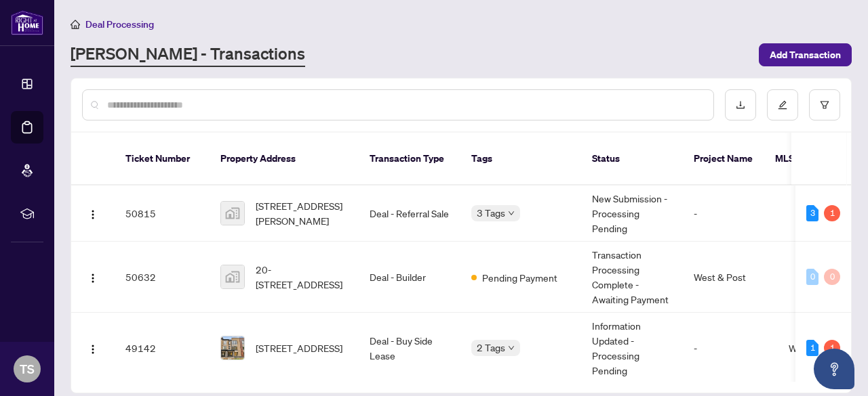 The width and height of the screenshot is (868, 396). Describe the element at coordinates (824, 105) in the screenshot. I see `span: filter` at that location.